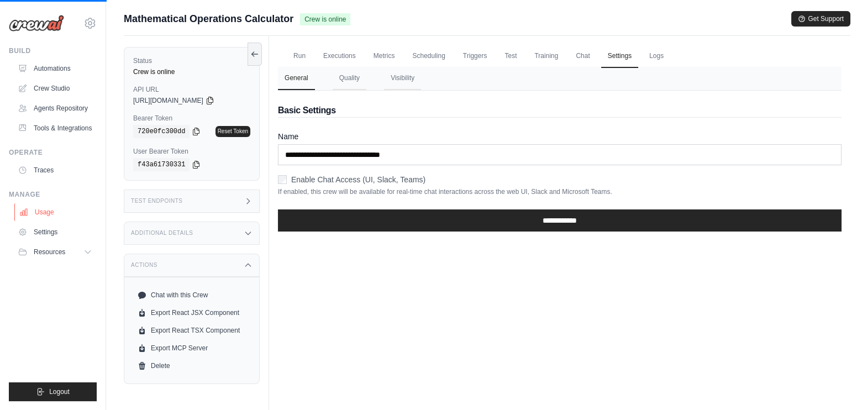 Image resolution: width=868 pixels, height=410 pixels. Describe the element at coordinates (349, 79) in the screenshot. I see `button: Quality` at that location.